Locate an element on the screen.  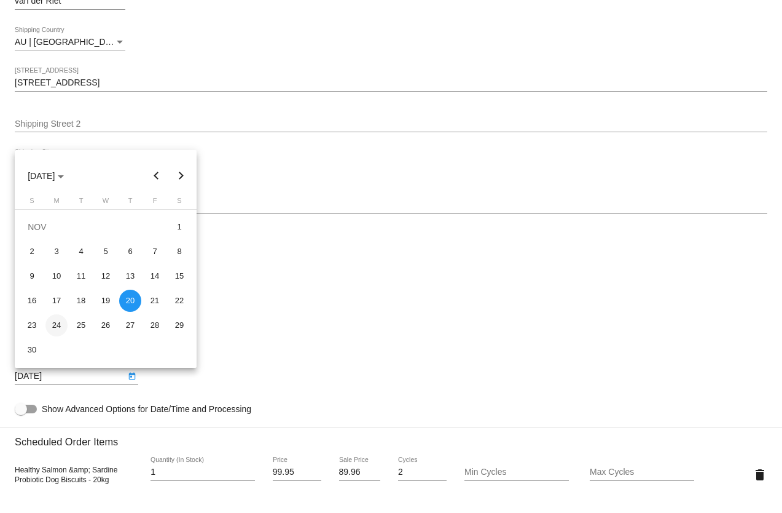
div: 16 is located at coordinates (32, 301).